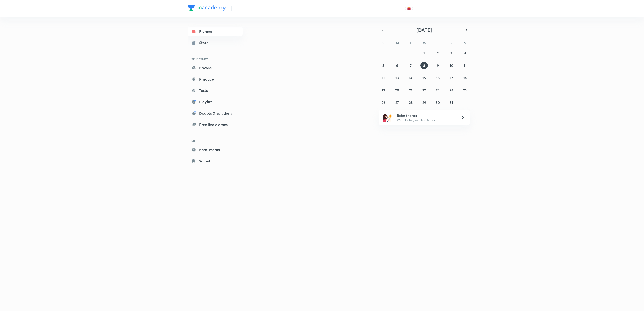 This screenshot has height=311, width=644. Describe the element at coordinates (384, 43) in the screenshot. I see `abbr: Sunday` at that location.